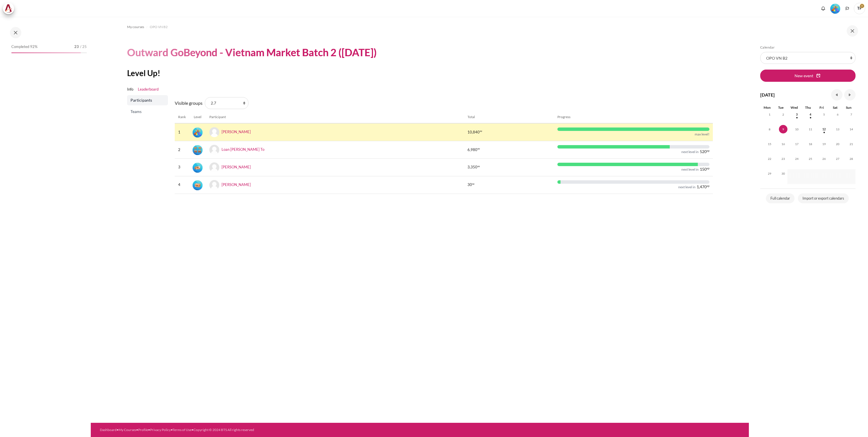 The width and height of the screenshot is (868, 437). Describe the element at coordinates (148, 100) in the screenshot. I see `span: Participants` at that location.